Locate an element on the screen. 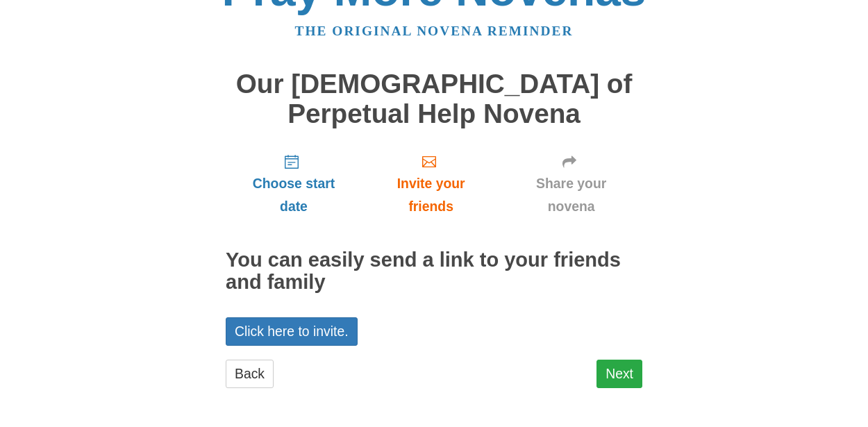 The image size is (868, 427). span: Choose start date is located at coordinates (293, 195).